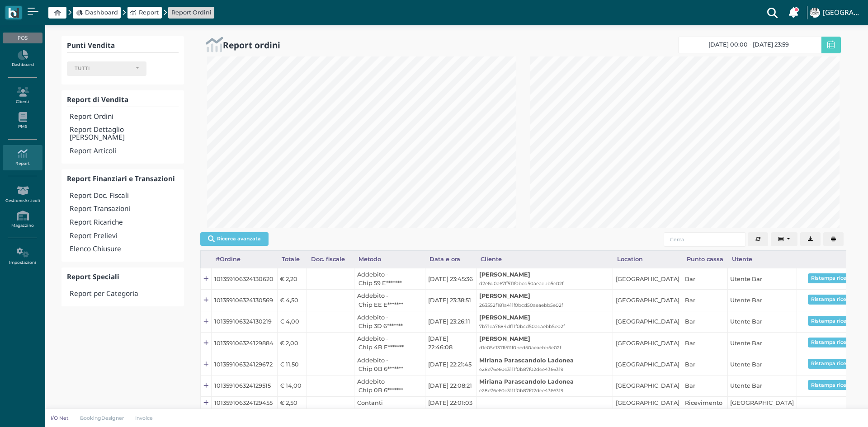 The width and height of the screenshot is (868, 427). I want to click on div: Doc. fiscale, so click(330, 259).